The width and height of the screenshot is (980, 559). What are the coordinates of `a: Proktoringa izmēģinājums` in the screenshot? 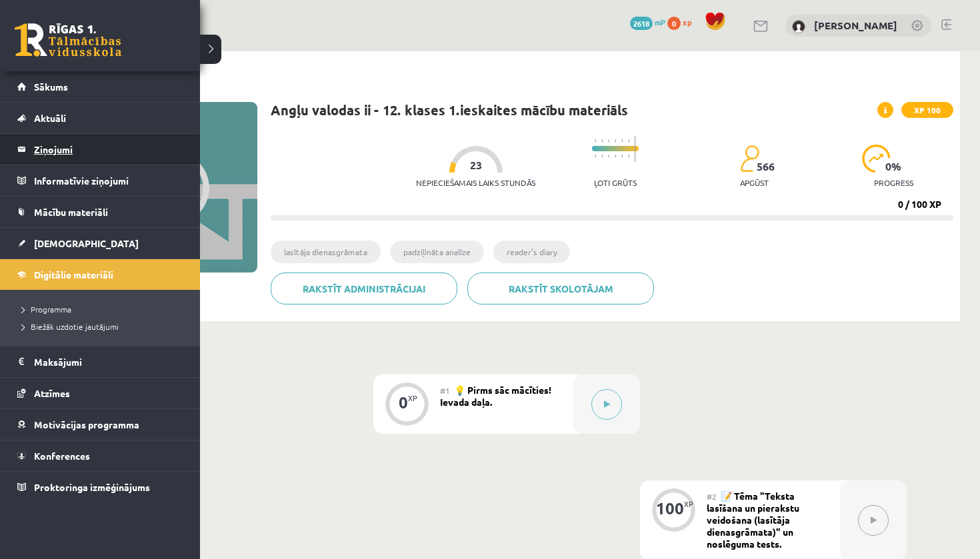 It's located at (100, 488).